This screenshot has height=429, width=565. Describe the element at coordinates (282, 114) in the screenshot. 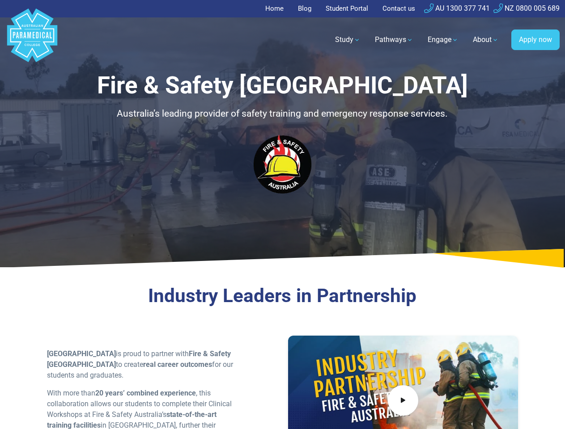

I see `p: Australia’s leading provider of safety training and emergency response services.` at that location.